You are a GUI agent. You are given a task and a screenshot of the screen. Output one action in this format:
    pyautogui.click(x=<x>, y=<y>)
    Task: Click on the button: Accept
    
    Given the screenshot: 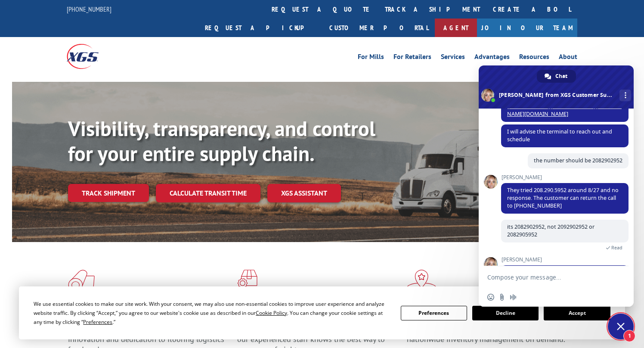 What is the action you would take?
    pyautogui.click(x=577, y=313)
    